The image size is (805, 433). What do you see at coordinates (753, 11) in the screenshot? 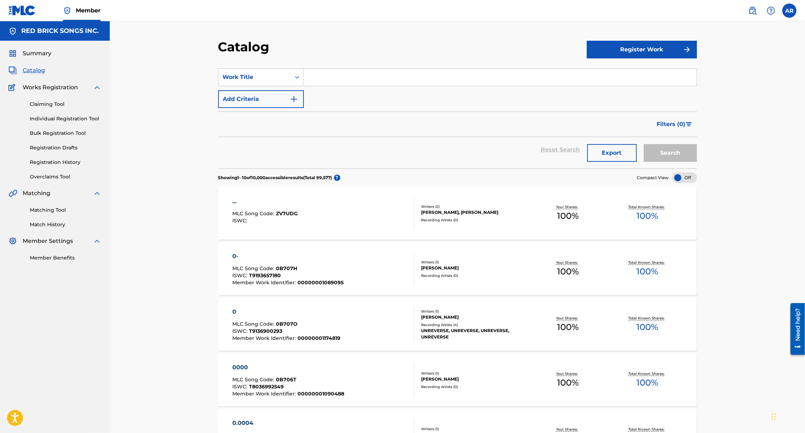
I see `a: Public Search` at bounding box center [753, 11].